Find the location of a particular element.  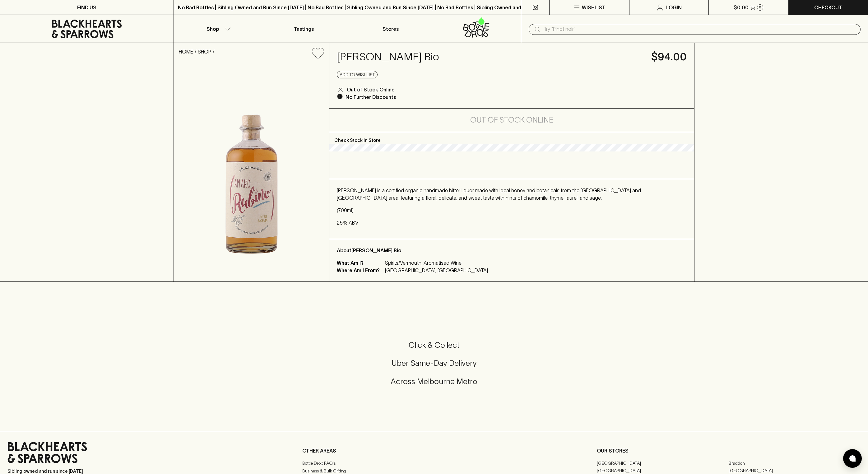

p: Login is located at coordinates (674, 7).